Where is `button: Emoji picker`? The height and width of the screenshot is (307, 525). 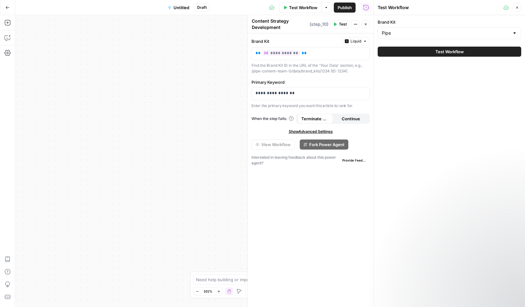 button: Emoji picker is located at coordinates (12, 209).